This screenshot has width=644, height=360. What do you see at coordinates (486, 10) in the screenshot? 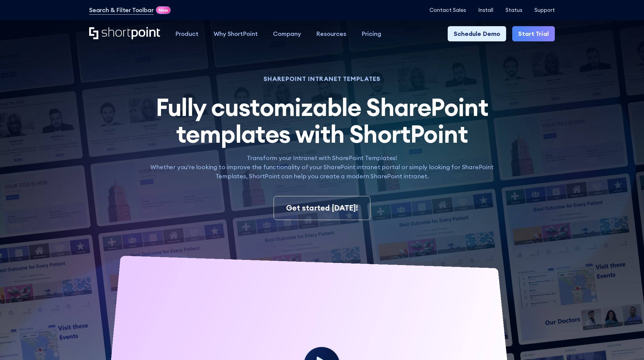
I see `a: Install` at bounding box center [486, 10].